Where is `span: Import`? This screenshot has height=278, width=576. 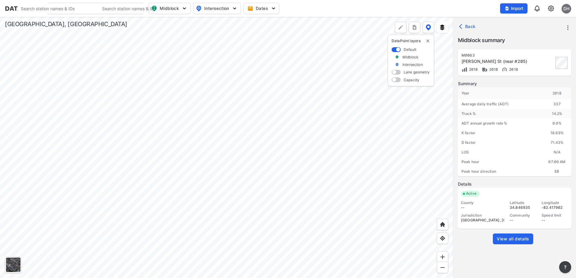
span: Import is located at coordinates (513, 8).